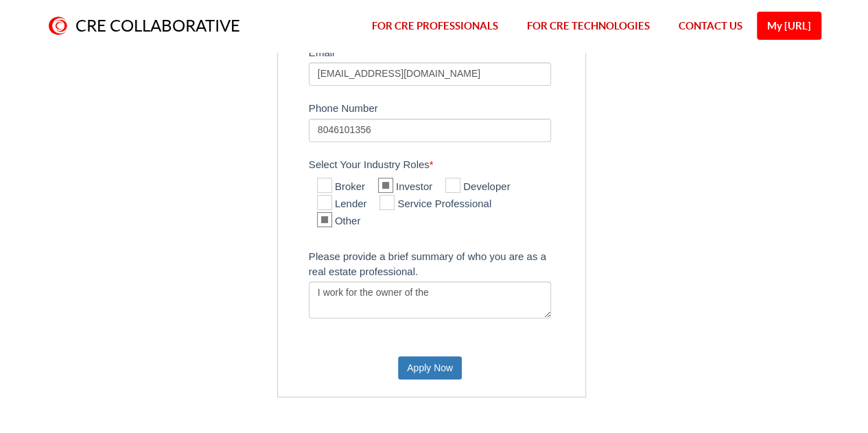 This screenshot has height=433, width=868. What do you see at coordinates (443, 107) in the screenshot?
I see `label: Phone Number` at bounding box center [443, 107].